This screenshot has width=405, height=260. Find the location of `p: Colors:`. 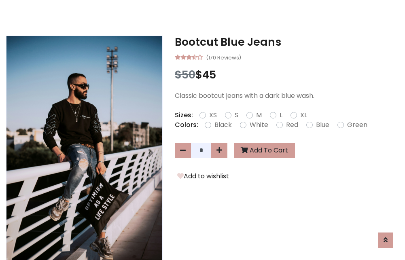

p: Colors: is located at coordinates (187, 125).